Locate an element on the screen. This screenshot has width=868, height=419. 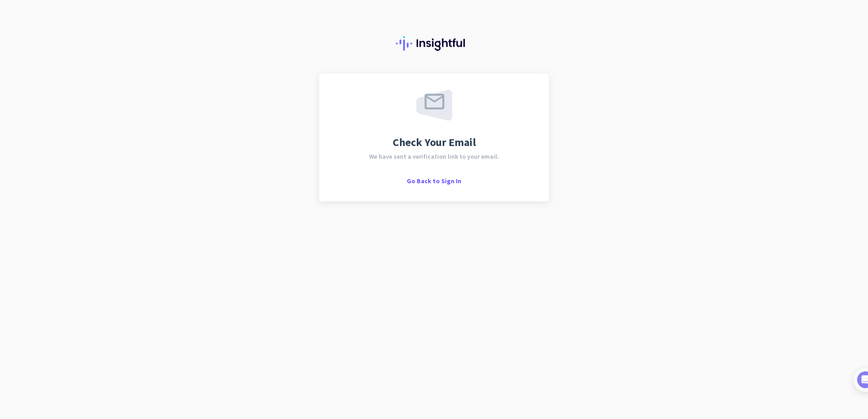
img: Insightful is located at coordinates (434, 44).